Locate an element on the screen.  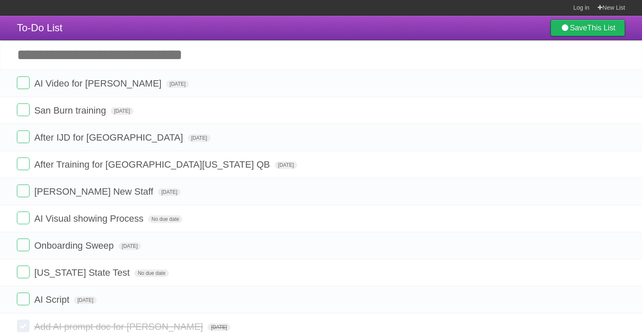
span: AI Script is located at coordinates (53, 299).